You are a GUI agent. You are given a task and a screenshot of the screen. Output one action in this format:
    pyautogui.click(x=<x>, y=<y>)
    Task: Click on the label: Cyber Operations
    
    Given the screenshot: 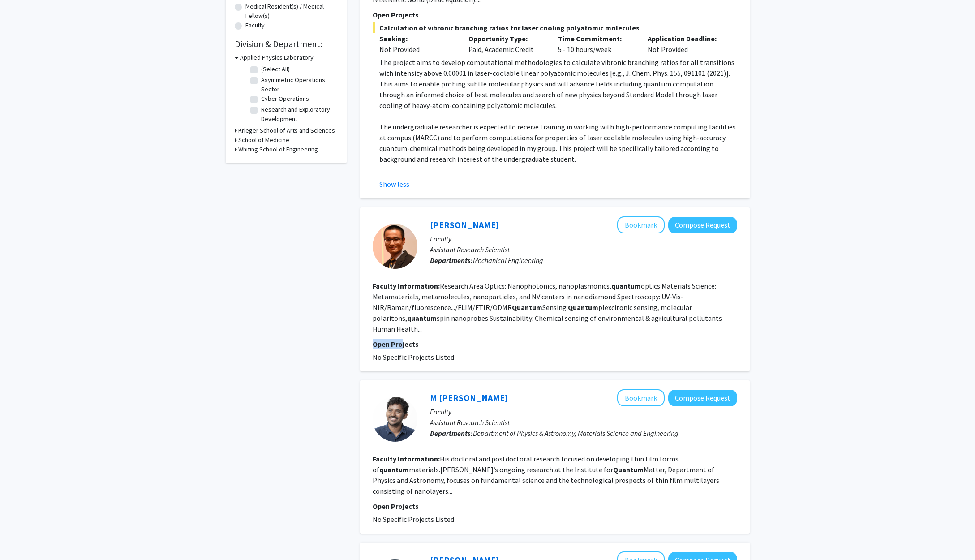 What is the action you would take?
    pyautogui.click(x=285, y=99)
    